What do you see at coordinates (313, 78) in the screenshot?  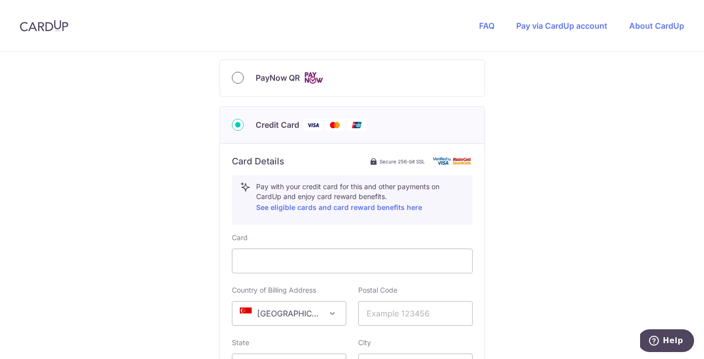 I see `img: Cards logo` at bounding box center [313, 78].